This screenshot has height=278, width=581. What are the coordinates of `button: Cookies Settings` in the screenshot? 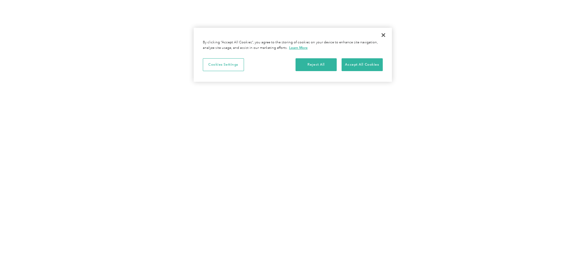 It's located at (223, 65).